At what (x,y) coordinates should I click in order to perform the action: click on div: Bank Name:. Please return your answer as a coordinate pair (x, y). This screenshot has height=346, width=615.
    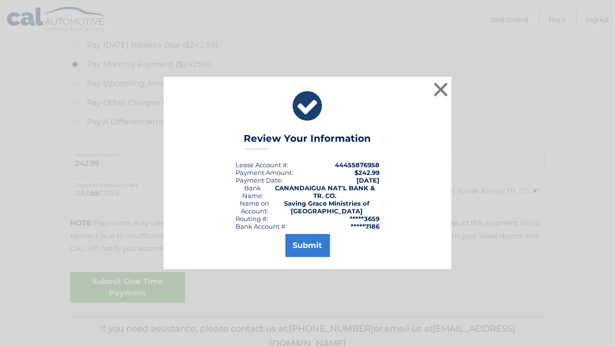
    Looking at the image, I should click on (253, 192).